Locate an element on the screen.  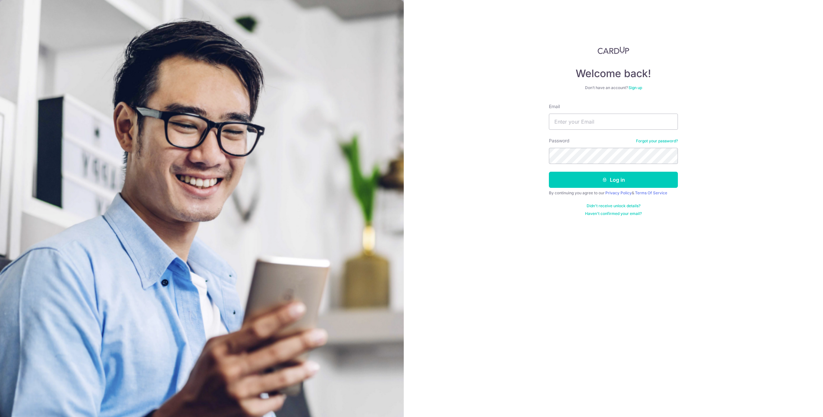
button: Log in is located at coordinates (613, 180).